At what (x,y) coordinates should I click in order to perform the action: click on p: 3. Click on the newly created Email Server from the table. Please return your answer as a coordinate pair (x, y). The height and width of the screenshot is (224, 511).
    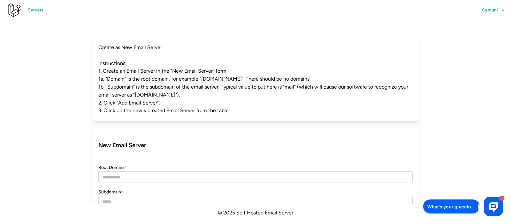
    Looking at the image, I should click on (255, 111).